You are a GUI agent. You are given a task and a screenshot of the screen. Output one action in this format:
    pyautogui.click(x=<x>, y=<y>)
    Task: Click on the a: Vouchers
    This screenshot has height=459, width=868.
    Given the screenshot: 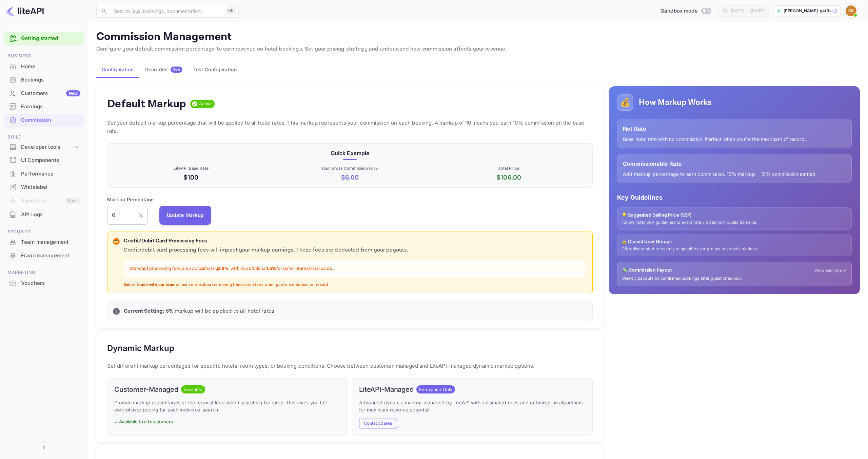 What is the action you would take?
    pyautogui.click(x=44, y=283)
    